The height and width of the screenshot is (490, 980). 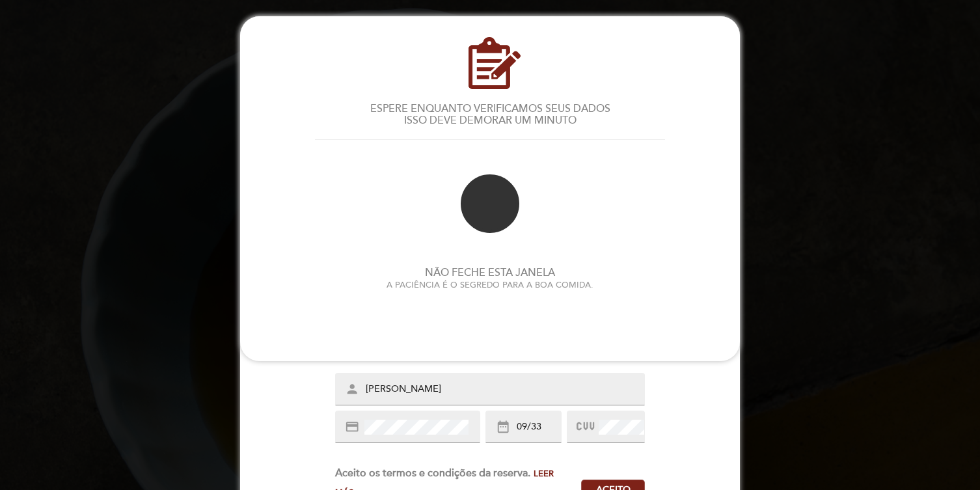 What do you see at coordinates (503, 427) in the screenshot?
I see `i: date_range` at bounding box center [503, 427].